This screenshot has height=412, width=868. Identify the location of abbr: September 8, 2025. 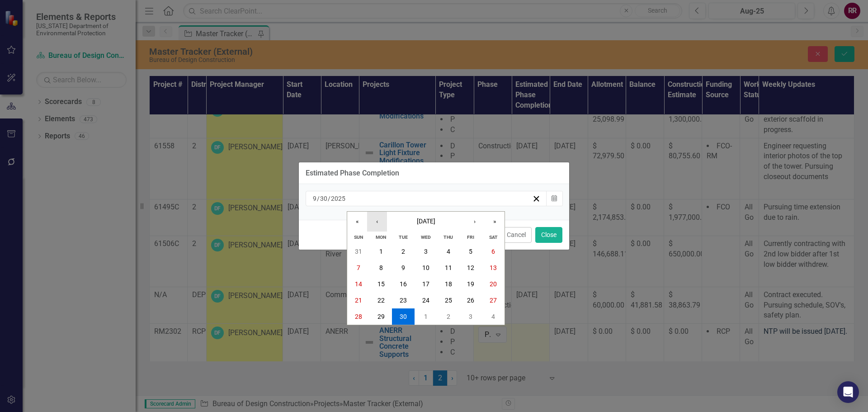
(381, 267).